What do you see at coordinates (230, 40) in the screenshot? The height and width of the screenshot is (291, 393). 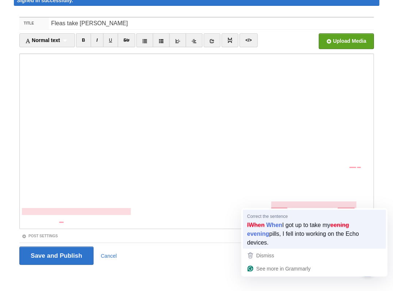 I see `img: pagebreak-icon.png` at bounding box center [230, 40].